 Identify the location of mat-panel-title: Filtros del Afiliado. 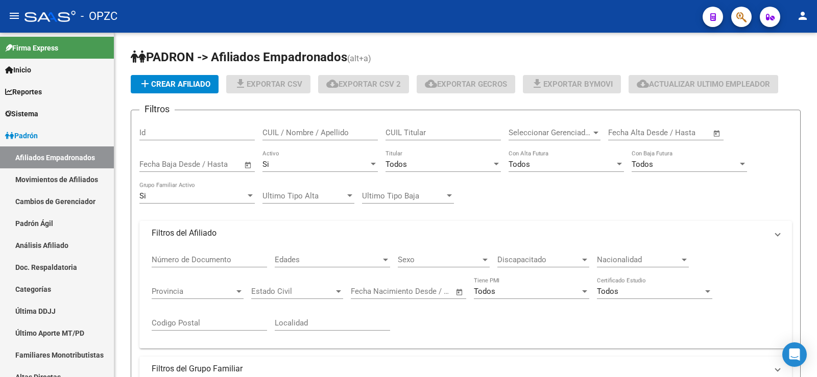
(460, 233).